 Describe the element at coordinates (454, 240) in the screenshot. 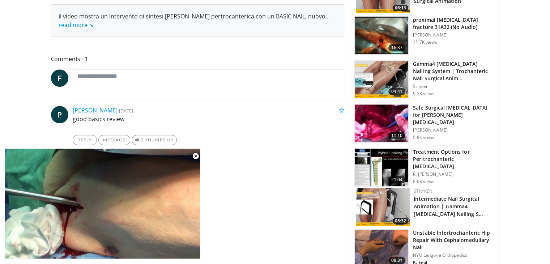

I see `h3: Unstable Intertrochanteric Hip Repair With Cephalomedullary Nail` at that location.